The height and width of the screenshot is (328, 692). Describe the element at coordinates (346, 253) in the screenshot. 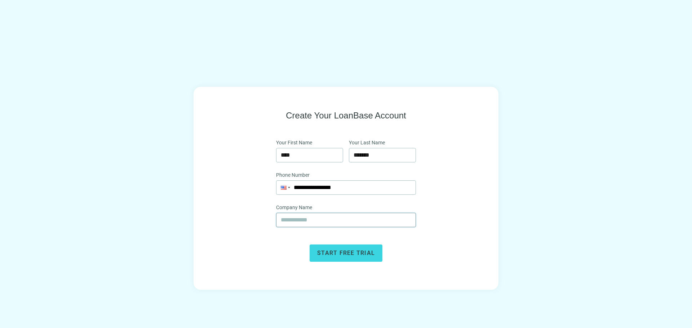

I see `button: Start free trial` at that location.